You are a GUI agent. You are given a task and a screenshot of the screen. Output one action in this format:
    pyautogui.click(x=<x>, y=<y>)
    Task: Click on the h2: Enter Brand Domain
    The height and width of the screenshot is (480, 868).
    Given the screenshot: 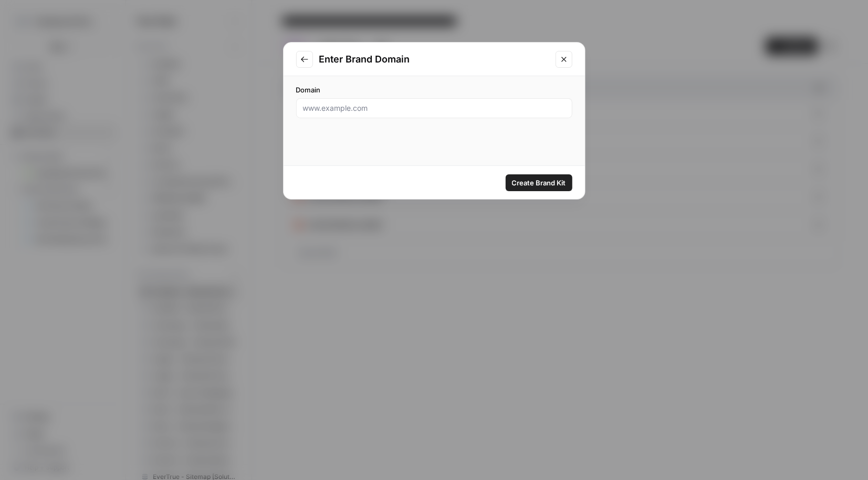 What is the action you would take?
    pyautogui.click(x=434, y=59)
    